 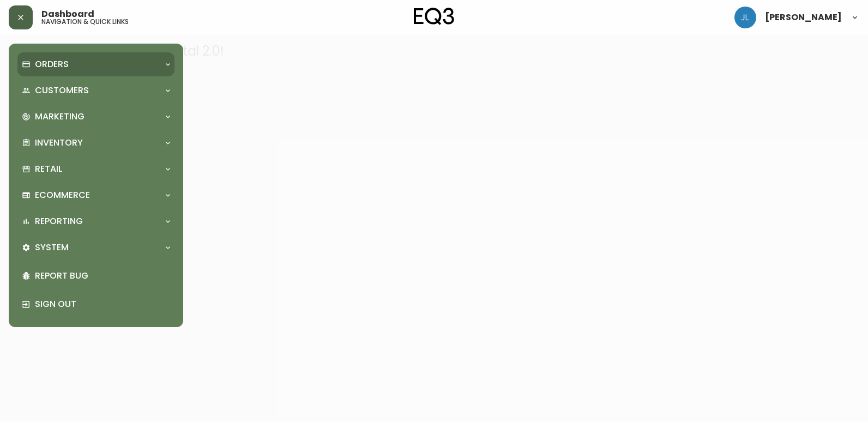 I want to click on div: Sign Out, so click(x=96, y=304).